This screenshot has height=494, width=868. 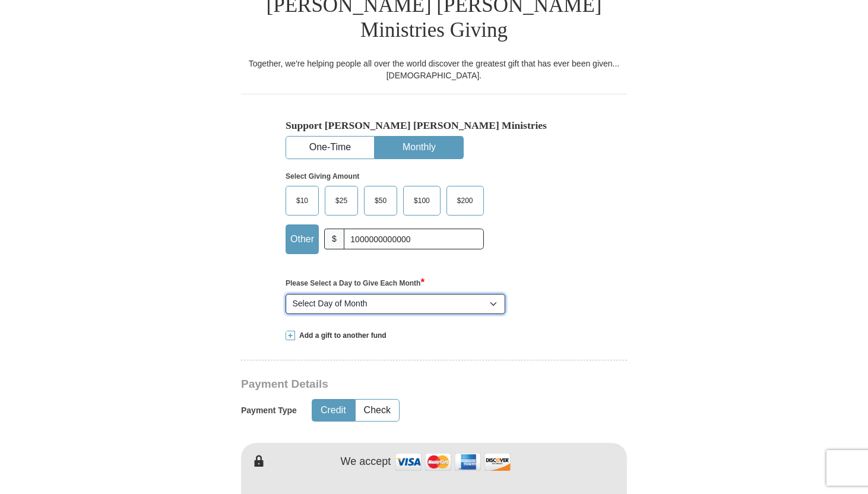 I want to click on button: Monthly, so click(x=419, y=147).